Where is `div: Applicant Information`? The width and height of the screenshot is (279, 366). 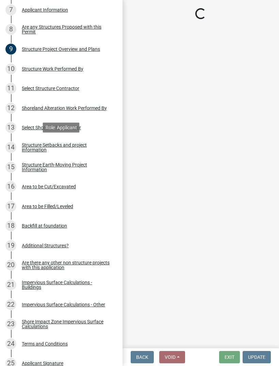 div: Applicant Information is located at coordinates (45, 10).